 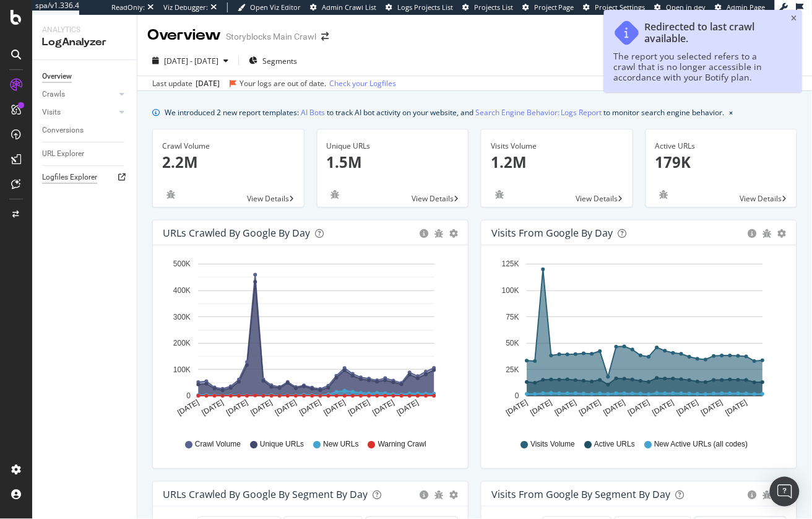 I want to click on div: arrow-right-arrow-left, so click(x=325, y=37).